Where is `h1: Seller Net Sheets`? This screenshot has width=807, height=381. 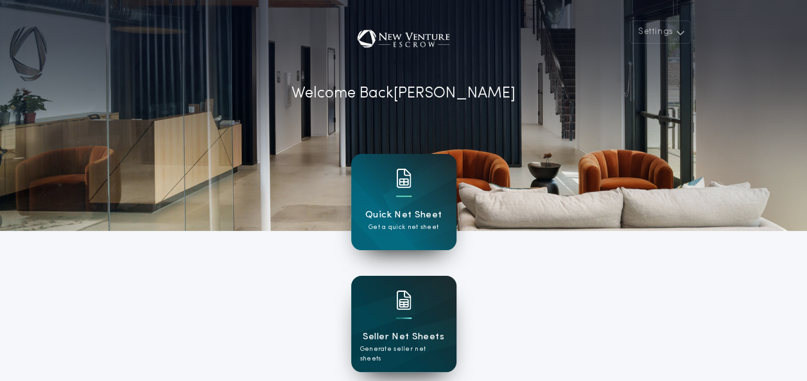
h1: Seller Net Sheets is located at coordinates (403, 337).